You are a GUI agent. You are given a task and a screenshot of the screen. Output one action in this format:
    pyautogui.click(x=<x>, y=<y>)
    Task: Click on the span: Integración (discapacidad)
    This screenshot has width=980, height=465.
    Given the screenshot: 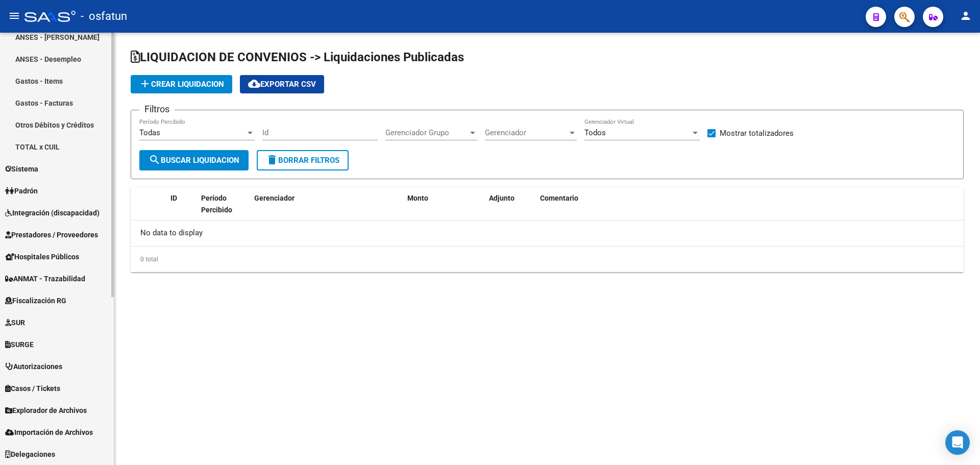 What is the action you would take?
    pyautogui.click(x=52, y=213)
    